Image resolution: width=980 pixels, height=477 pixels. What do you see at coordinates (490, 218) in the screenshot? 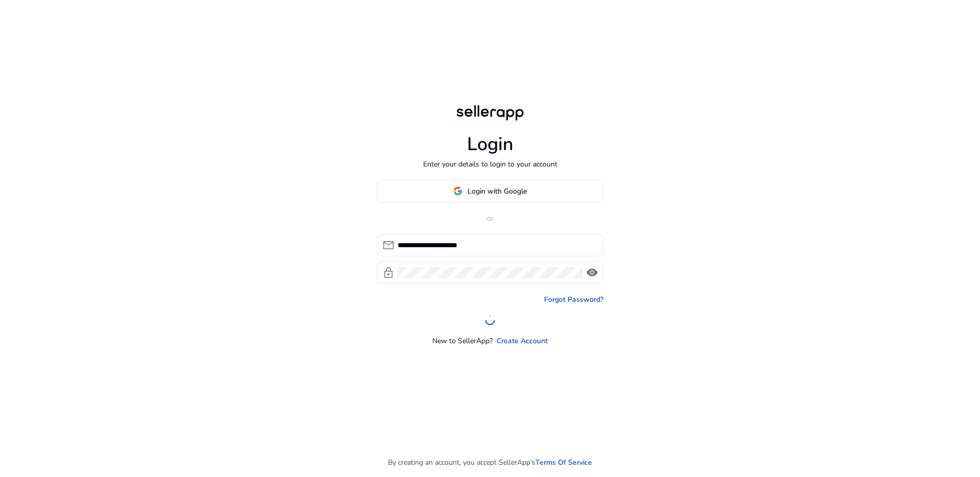
I see `p: or` at bounding box center [490, 218].